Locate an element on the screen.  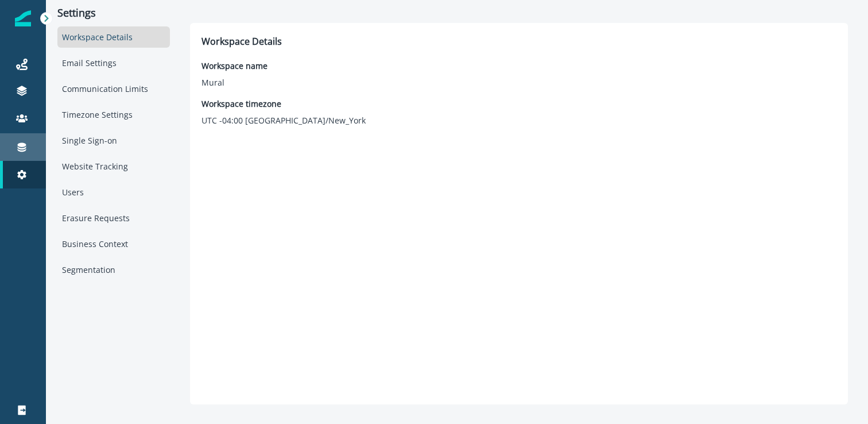
div: Users is located at coordinates (114, 192).